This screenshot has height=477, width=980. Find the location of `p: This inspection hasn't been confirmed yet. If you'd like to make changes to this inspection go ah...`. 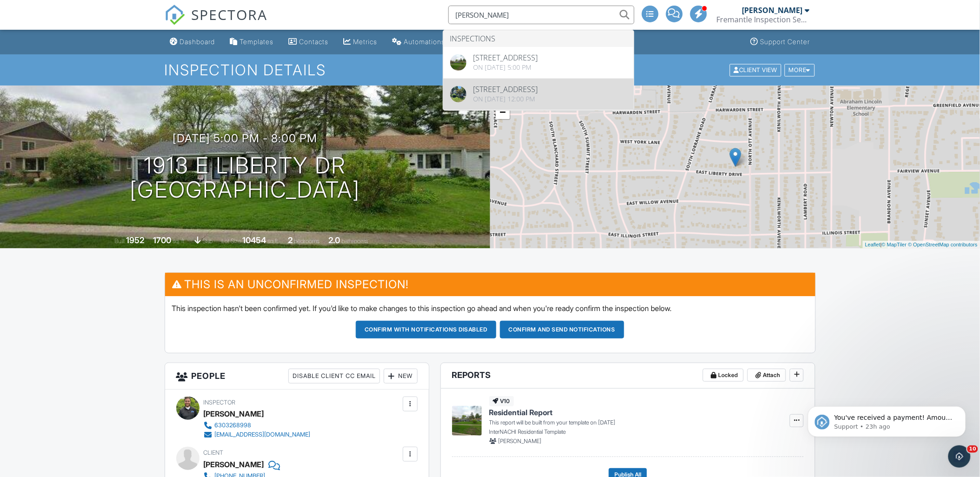

p: This inspection hasn't been confirmed yet. If you'd like to make changes to this inspection go ah... is located at coordinates (490, 308).